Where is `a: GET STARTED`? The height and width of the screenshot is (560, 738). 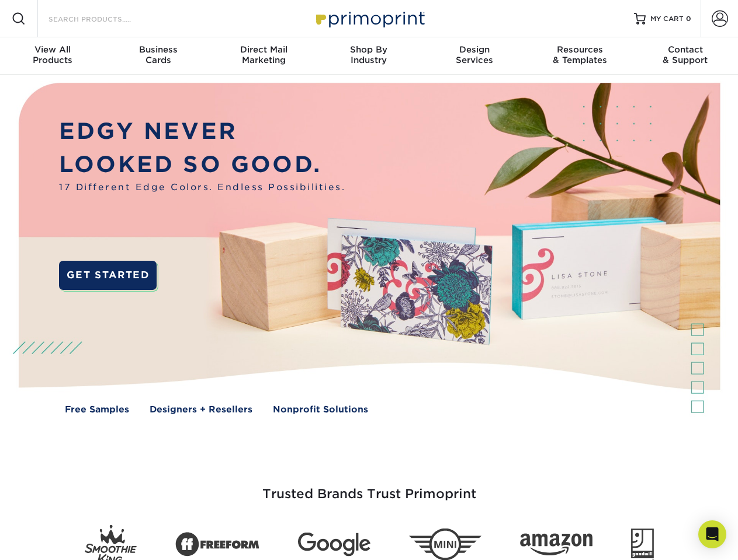
a: GET STARTED is located at coordinates (107, 276).